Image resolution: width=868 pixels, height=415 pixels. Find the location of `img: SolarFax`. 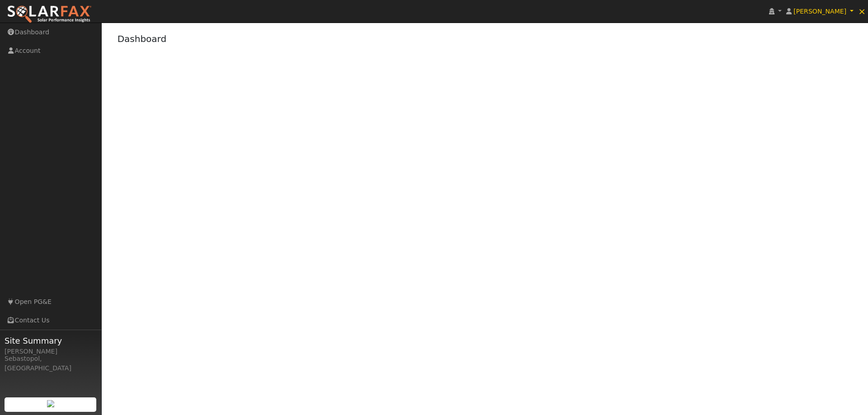

img: SolarFax is located at coordinates (49, 15).